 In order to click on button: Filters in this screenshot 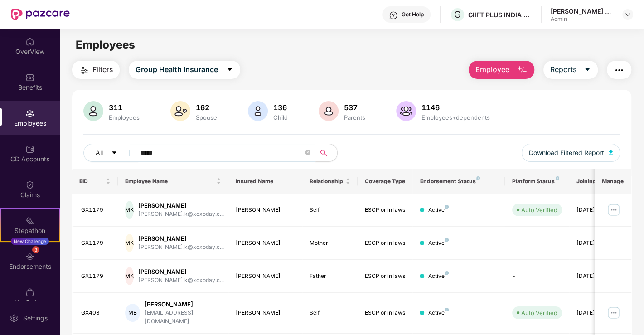, I will do `click(96, 70)`.